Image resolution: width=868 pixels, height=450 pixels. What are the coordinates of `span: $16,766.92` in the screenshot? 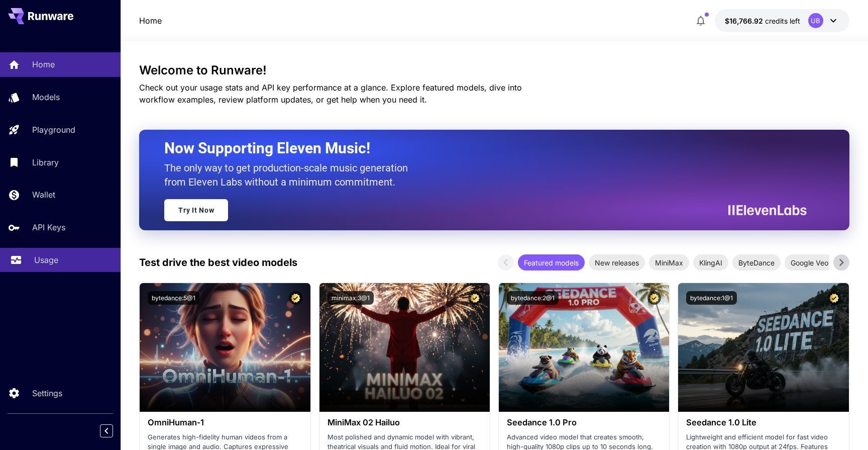 It's located at (745, 21).